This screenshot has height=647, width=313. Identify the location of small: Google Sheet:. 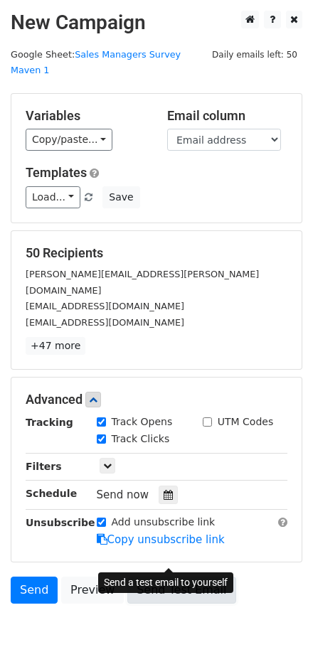
(95, 63).